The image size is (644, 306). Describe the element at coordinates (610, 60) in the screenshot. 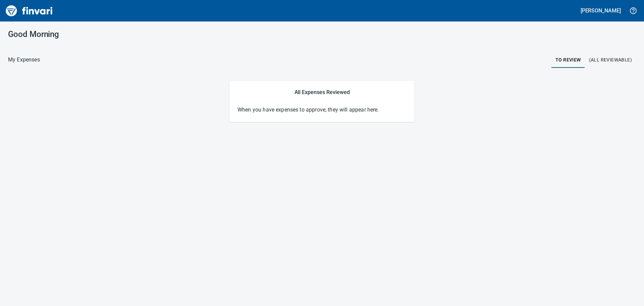

I see `span: (All Reviewable)` at that location.